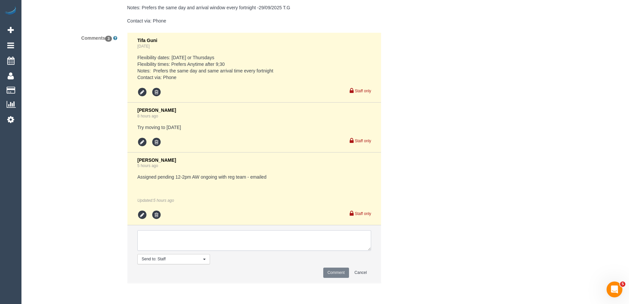 The width and height of the screenshot is (629, 304). What do you see at coordinates (148, 166) in the screenshot?
I see `a: 5 hours ago` at bounding box center [148, 166].